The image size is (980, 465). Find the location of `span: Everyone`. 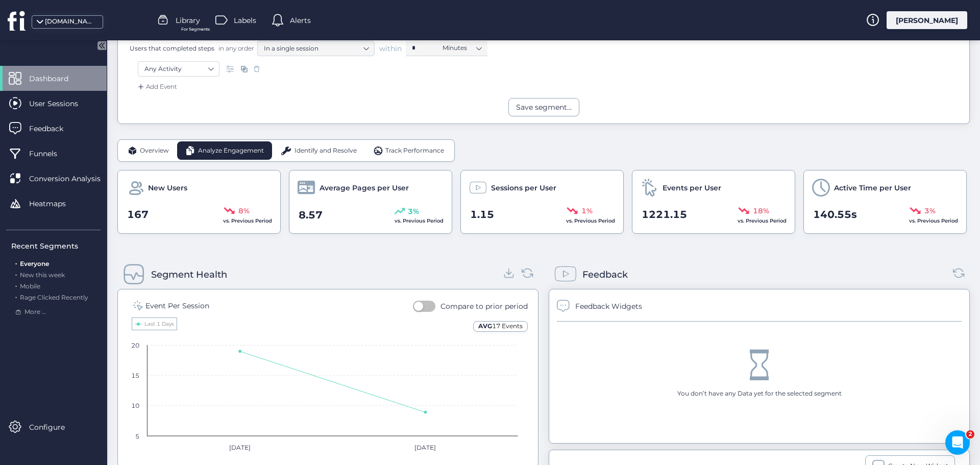

span: Everyone is located at coordinates (34, 264).